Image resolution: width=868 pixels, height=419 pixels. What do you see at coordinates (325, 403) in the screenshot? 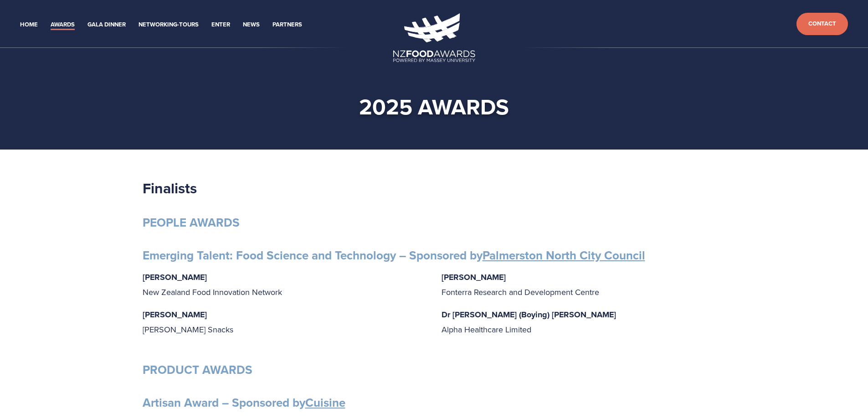
I see `a: Cuisine` at bounding box center [325, 403].